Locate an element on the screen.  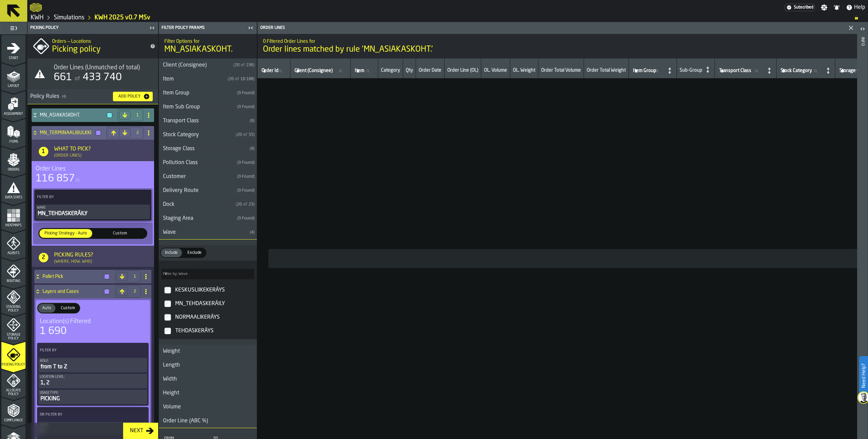
label: InputCheckbox-label-react-aria6191681714-:r237: is located at coordinates (208, 291).